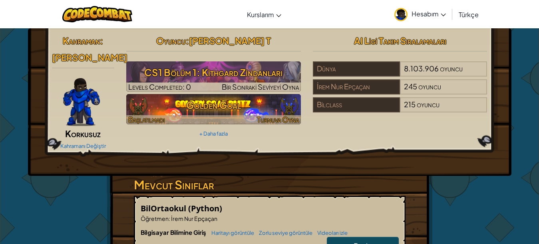 The height and width of the screenshot is (244, 539). I want to click on img: CS1 Bölüm 1: Kithgard Zindanları, so click(213, 77).